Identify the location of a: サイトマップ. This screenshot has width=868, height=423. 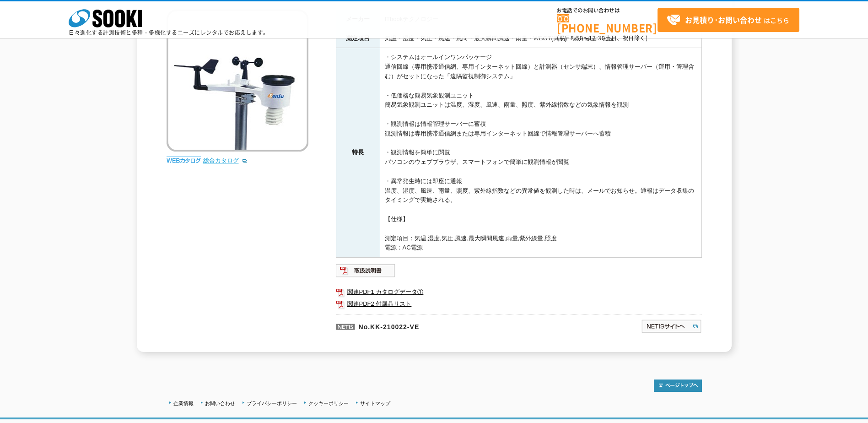
(375, 403).